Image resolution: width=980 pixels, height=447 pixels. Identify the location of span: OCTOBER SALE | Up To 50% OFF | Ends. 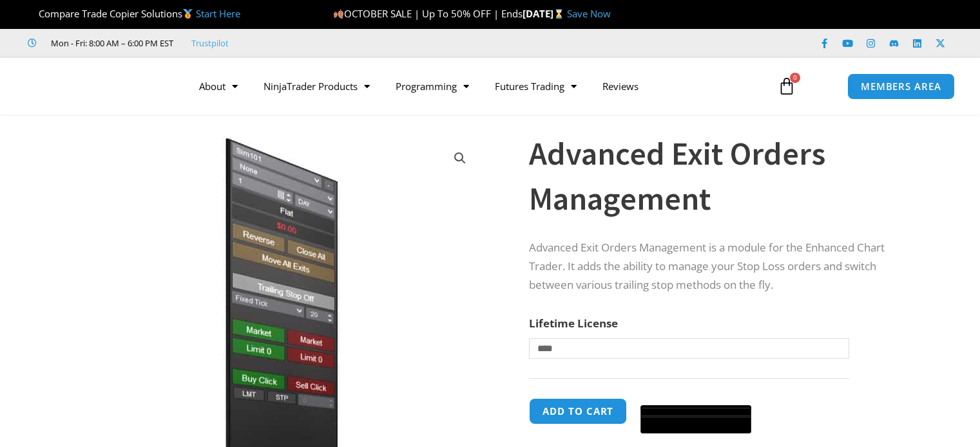
(427, 14).